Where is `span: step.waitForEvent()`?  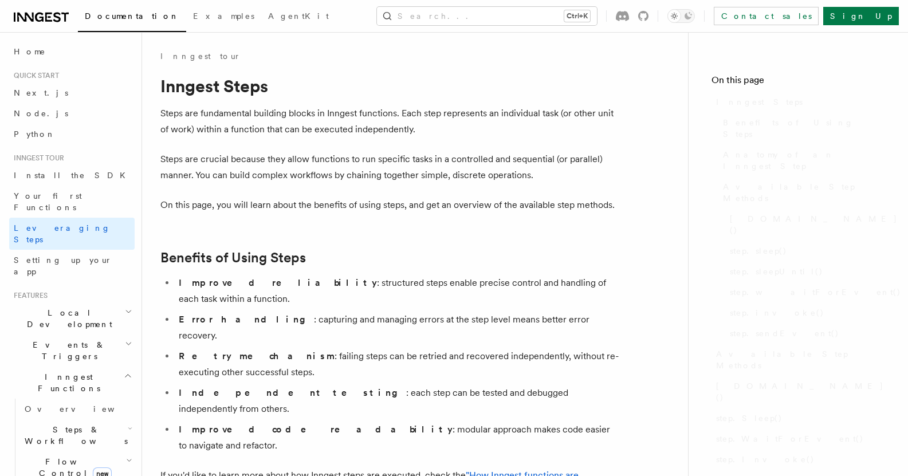
span: step.waitForEvent() is located at coordinates (815, 292).